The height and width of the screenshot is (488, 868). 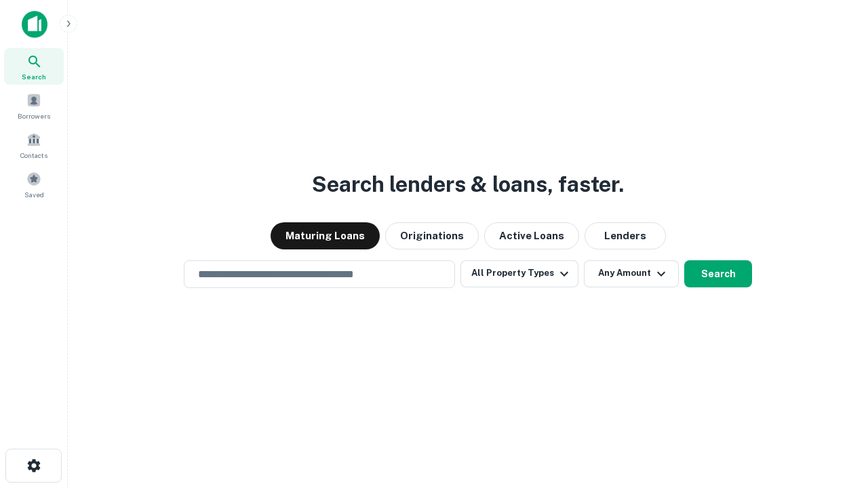 What do you see at coordinates (34, 155) in the screenshot?
I see `span: Contacts` at bounding box center [34, 155].